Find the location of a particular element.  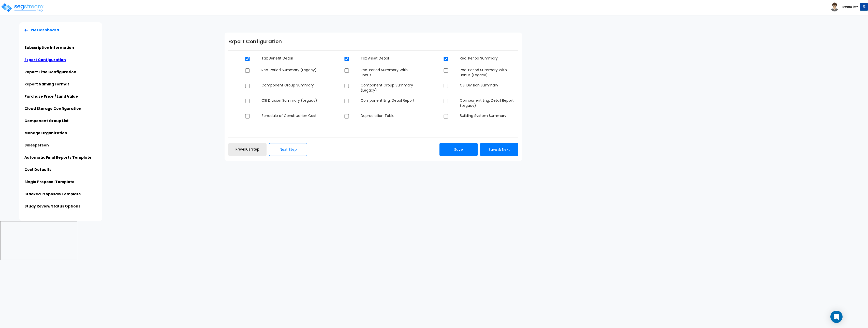

a: Single Proposal Template is located at coordinates (49, 182).